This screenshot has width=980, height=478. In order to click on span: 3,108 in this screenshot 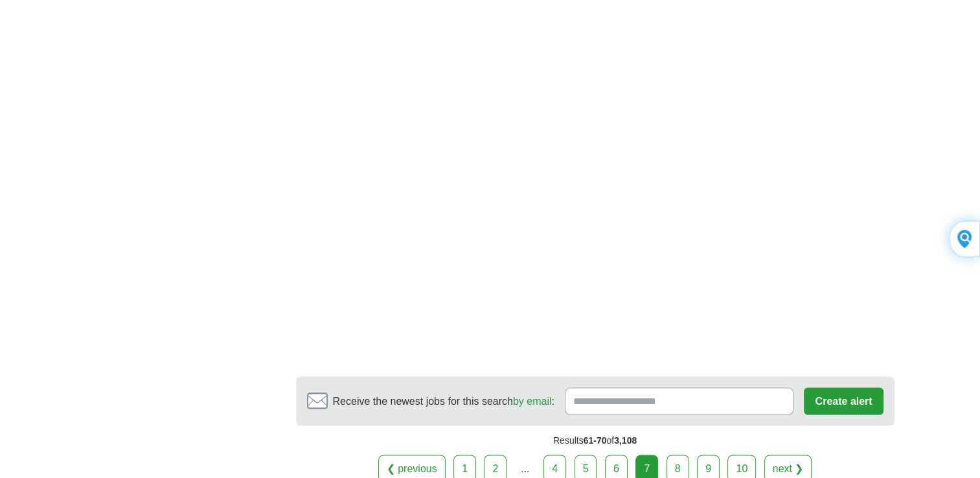, I will do `click(625, 440)`.